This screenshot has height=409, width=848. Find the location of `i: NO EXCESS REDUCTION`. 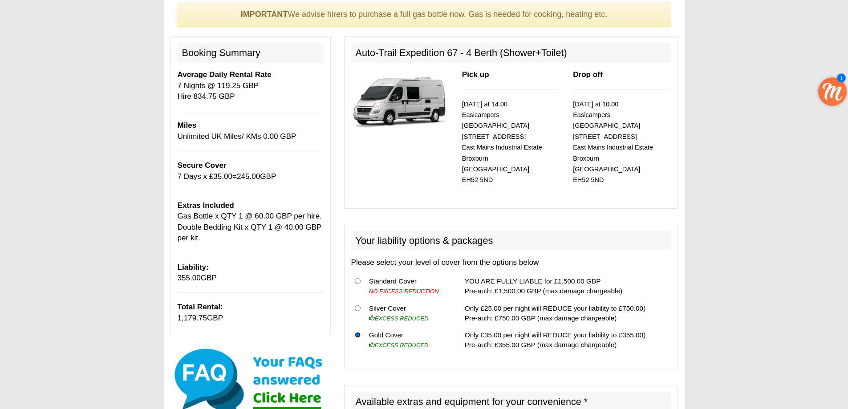

i: NO EXCESS REDUCTION is located at coordinates (404, 291).